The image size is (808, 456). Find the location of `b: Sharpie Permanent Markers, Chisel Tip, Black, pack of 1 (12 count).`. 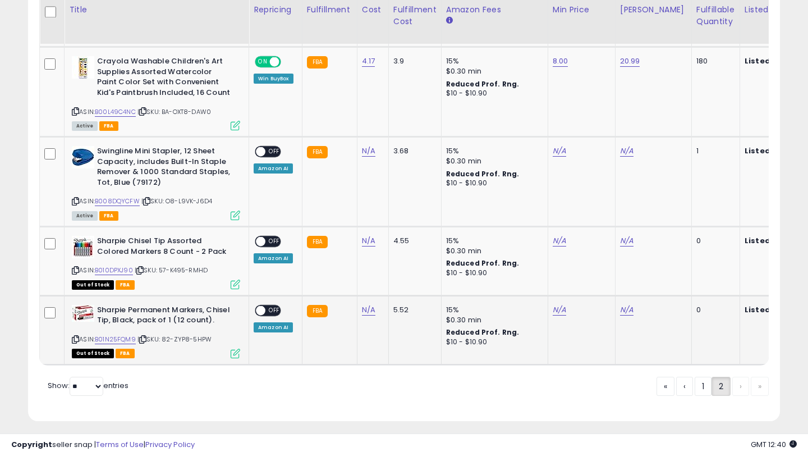

b: Sharpie Permanent Markers, Chisel Tip, Black, pack of 1 (12 count). is located at coordinates (165, 317).